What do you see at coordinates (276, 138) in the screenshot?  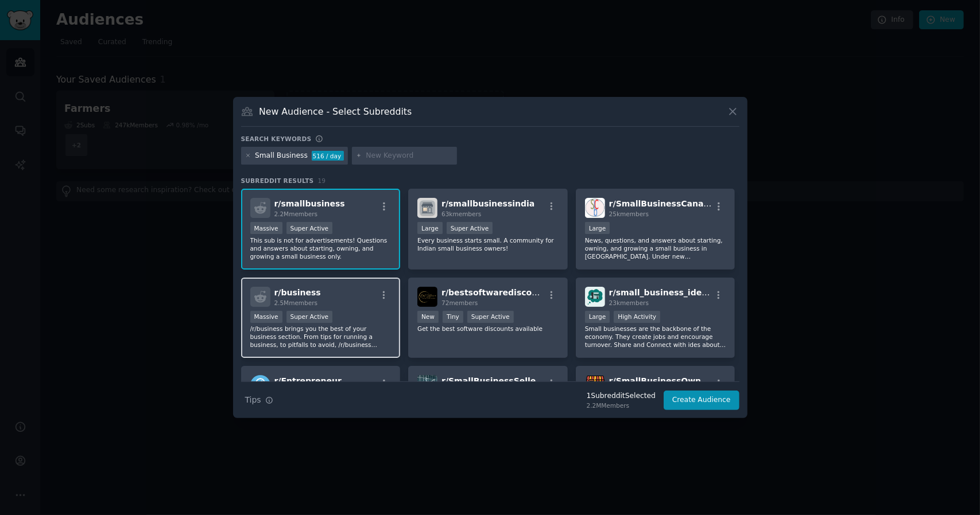 I see `h3: Search keywords` at bounding box center [276, 138].